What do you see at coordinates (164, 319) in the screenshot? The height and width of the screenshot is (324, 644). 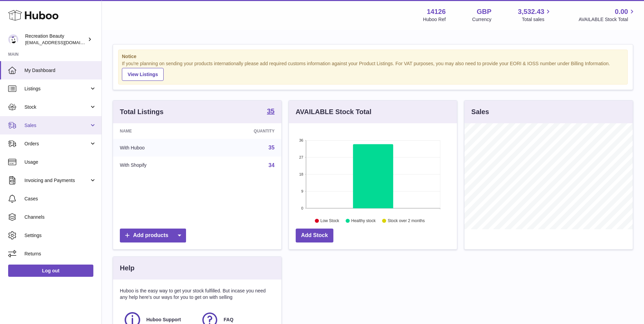 I see `span: Huboo Support` at bounding box center [164, 319].